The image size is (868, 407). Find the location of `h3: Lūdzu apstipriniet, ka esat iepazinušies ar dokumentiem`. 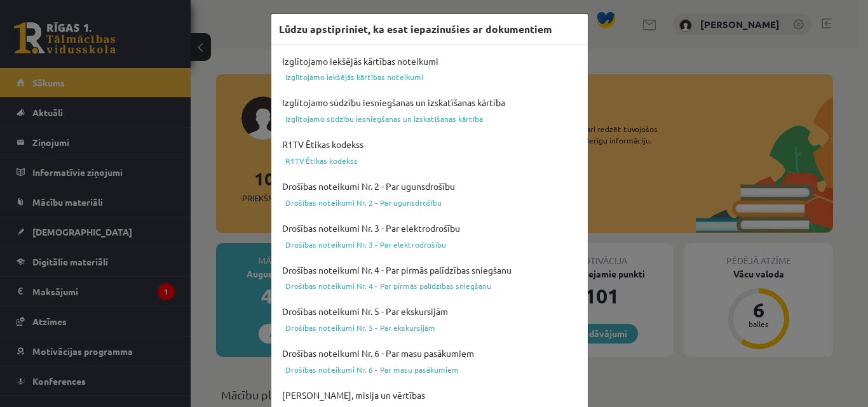

h3: Lūdzu apstipriniet, ka esat iepazinušies ar dokumentiem is located at coordinates (416, 29).